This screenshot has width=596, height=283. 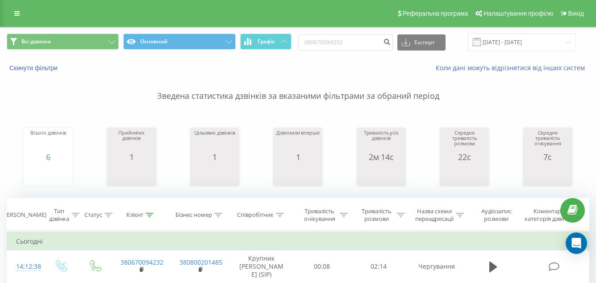 I want to click on div: Статус, so click(x=93, y=215).